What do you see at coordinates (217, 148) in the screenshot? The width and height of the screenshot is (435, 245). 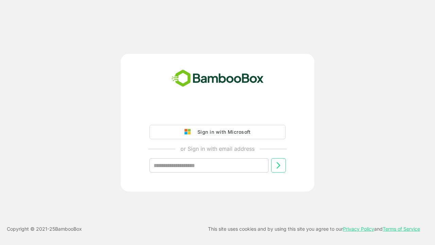 I see `p: or Sign in with email address` at bounding box center [217, 148].